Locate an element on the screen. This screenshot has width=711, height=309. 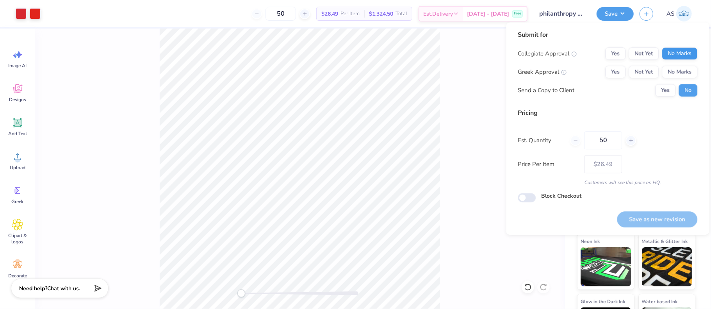
div: Collegiate Approval is located at coordinates (547, 53).